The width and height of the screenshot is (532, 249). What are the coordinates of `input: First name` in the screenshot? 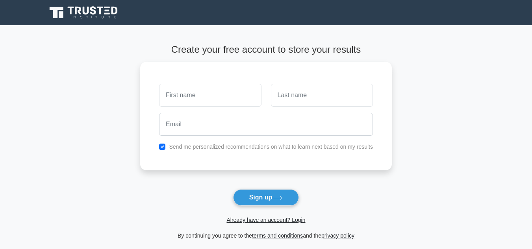 It's located at (210, 95).